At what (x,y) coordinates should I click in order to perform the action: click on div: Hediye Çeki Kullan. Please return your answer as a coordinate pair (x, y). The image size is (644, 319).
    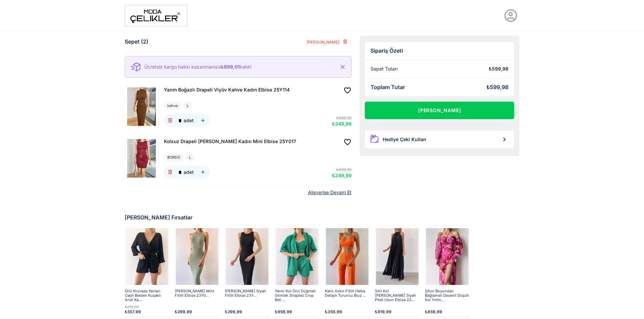
    Looking at the image, I should click on (405, 140).